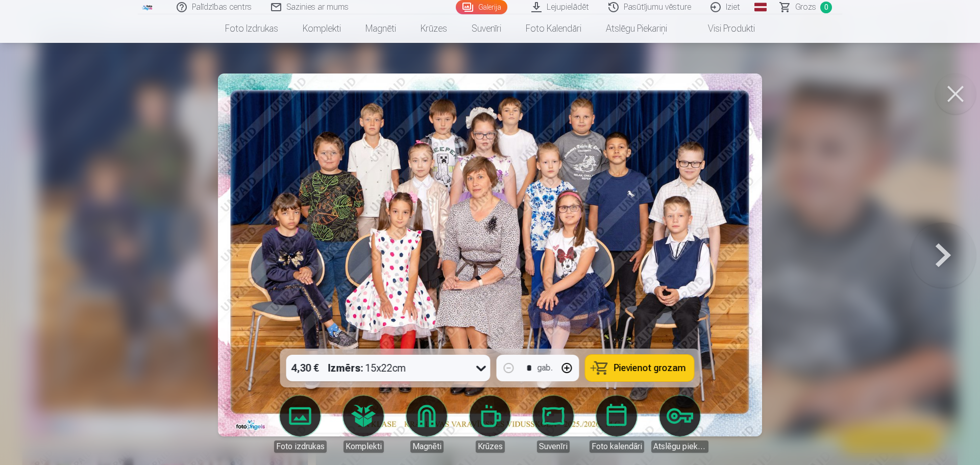 The height and width of the screenshot is (465, 980). What do you see at coordinates (680, 447) in the screenshot?
I see `div: Atslēgu piekariņi` at bounding box center [680, 447].